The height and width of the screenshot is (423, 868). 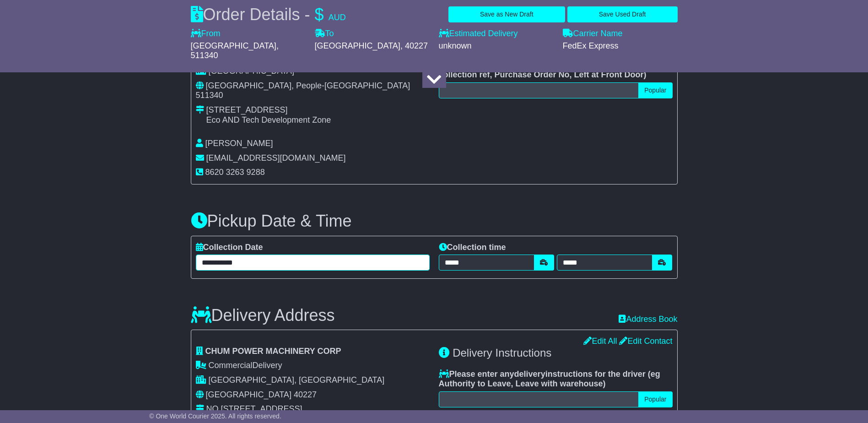 What do you see at coordinates (209, 95) in the screenshot?
I see `span: 511340` at bounding box center [209, 95].